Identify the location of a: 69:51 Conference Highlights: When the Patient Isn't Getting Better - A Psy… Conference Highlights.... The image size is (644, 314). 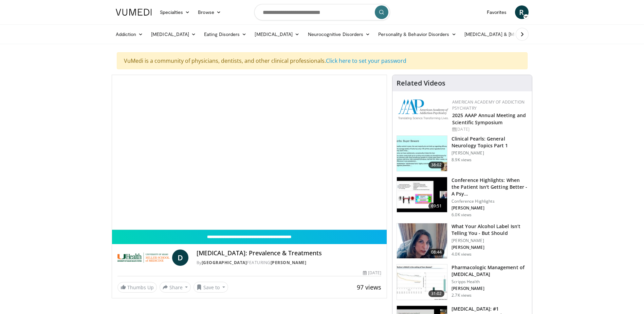
(462, 197).